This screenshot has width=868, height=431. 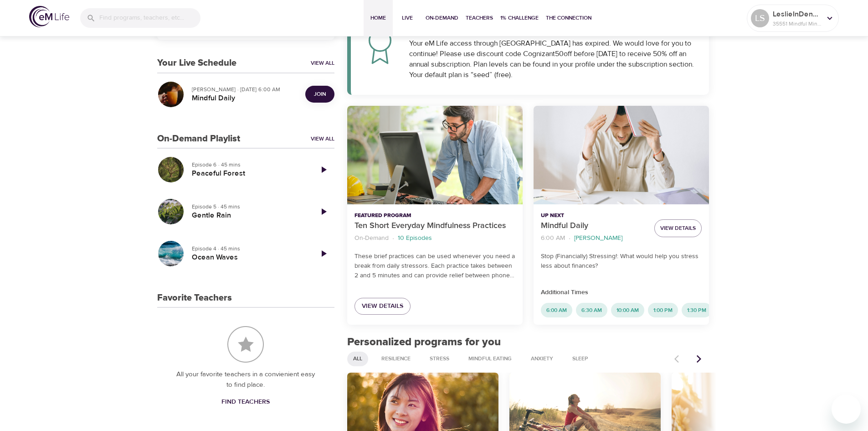 I want to click on div: All, so click(x=358, y=359).